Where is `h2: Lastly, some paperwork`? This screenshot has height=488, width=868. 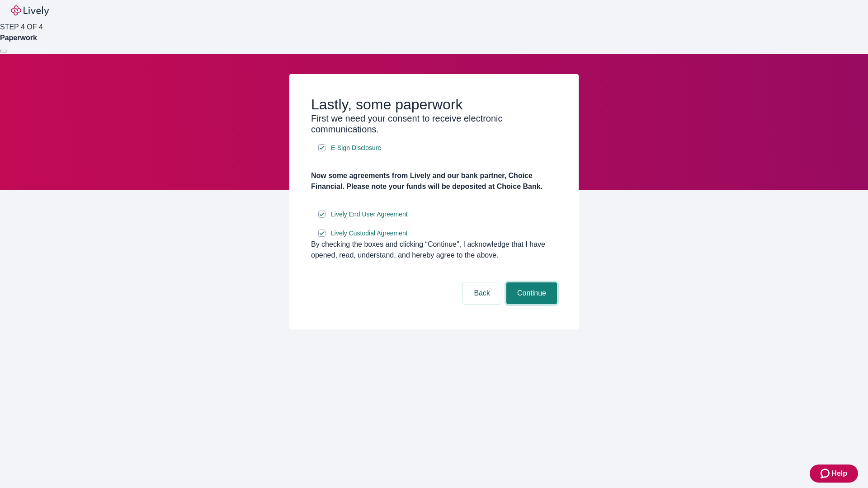 h2: Lastly, some paperwork is located at coordinates (434, 104).